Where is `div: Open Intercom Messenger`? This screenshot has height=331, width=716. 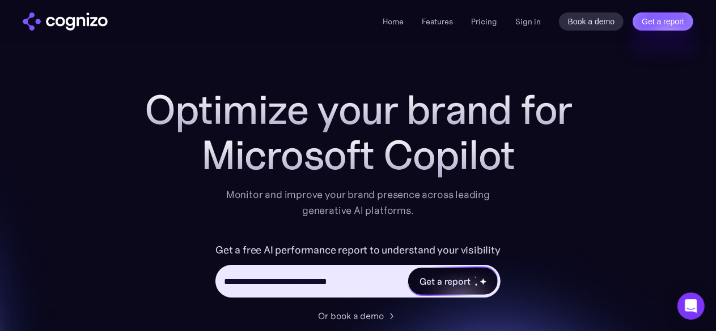
div: Open Intercom Messenger is located at coordinates (691, 307).